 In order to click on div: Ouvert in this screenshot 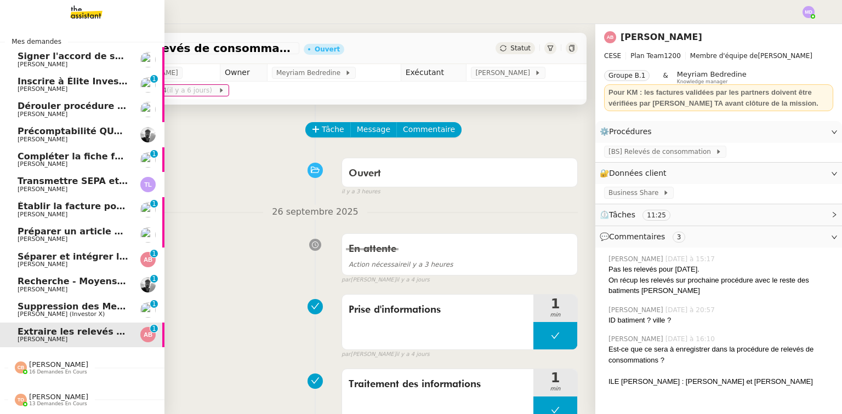, I will do `click(327, 49)`.